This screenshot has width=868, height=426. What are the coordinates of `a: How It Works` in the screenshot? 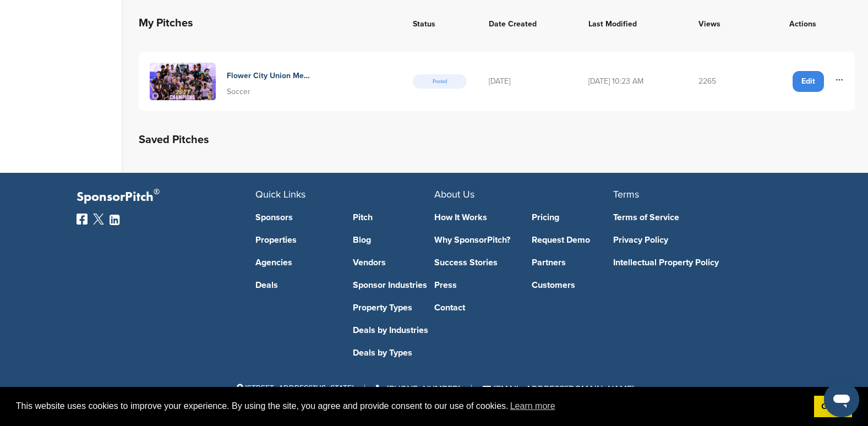 It's located at (475, 217).